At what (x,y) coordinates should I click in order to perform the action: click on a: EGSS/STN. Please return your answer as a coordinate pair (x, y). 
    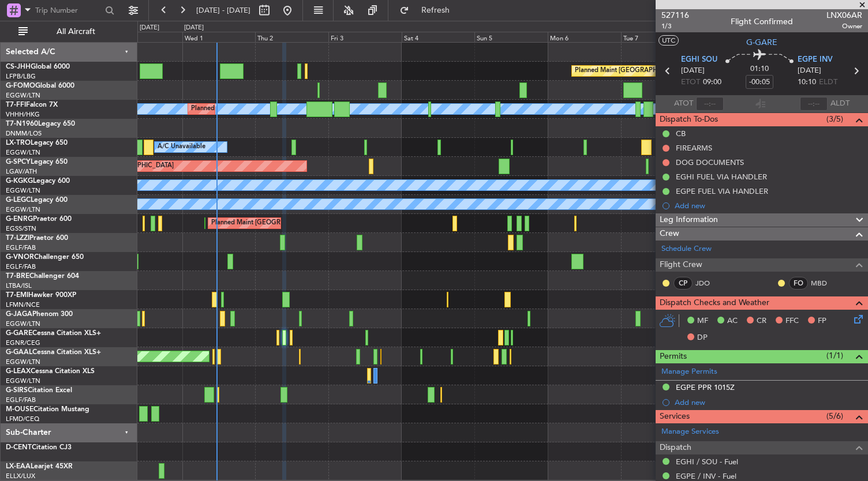
    Looking at the image, I should click on (21, 229).